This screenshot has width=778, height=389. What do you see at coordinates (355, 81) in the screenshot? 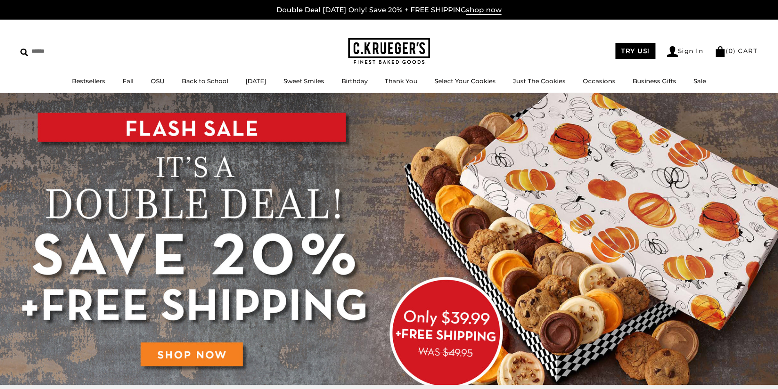
I see `a: Birthday` at bounding box center [355, 81].